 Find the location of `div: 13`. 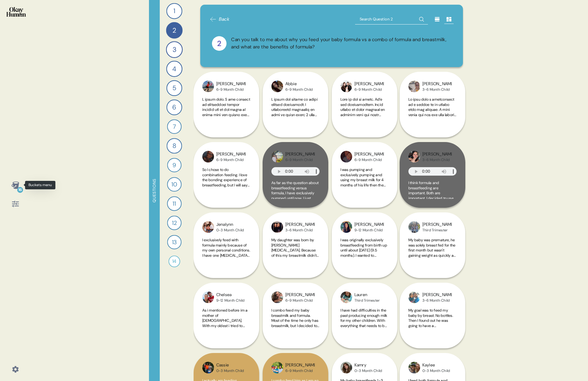

div: 13 is located at coordinates (174, 242).